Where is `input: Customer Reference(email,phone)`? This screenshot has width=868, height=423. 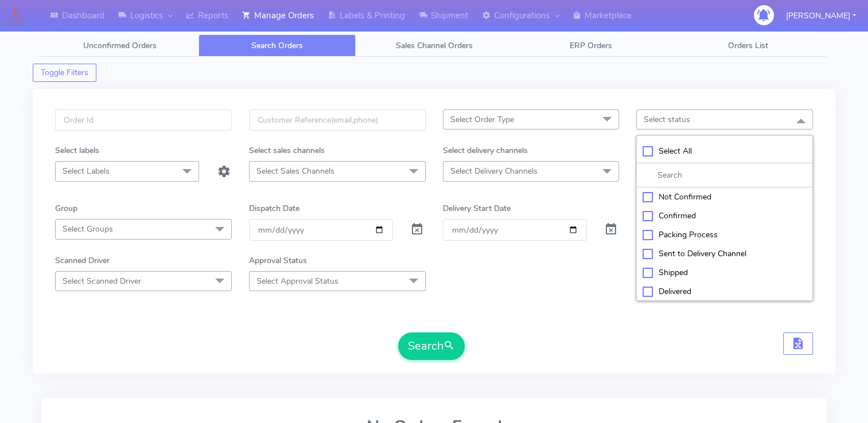
input: Customer Reference(email,phone) is located at coordinates (337, 120).